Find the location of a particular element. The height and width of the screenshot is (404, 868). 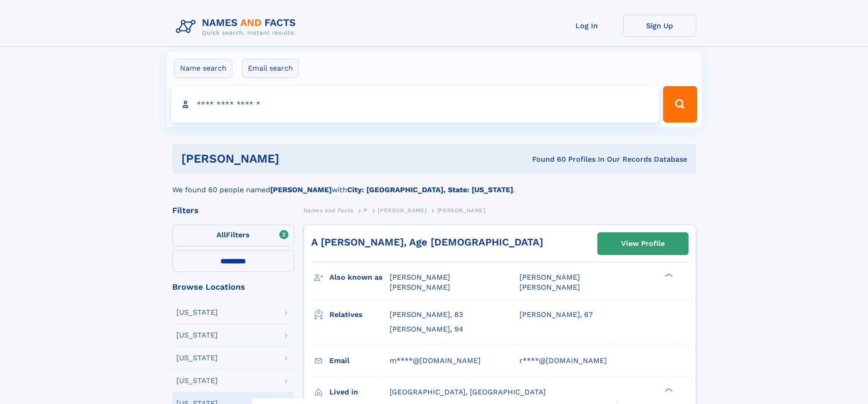

div: Filters is located at coordinates (233, 210).